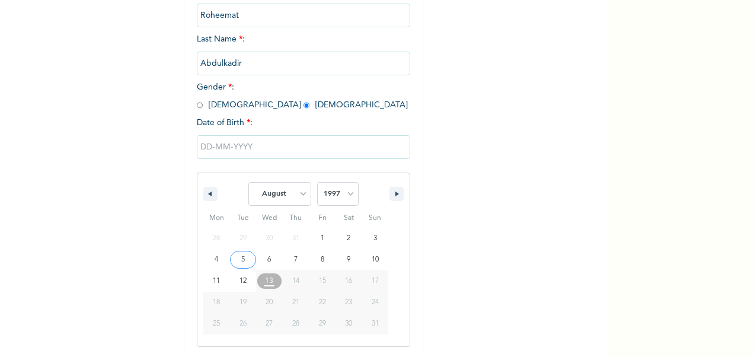 The image size is (754, 357). I want to click on button: 28, so click(296, 323).